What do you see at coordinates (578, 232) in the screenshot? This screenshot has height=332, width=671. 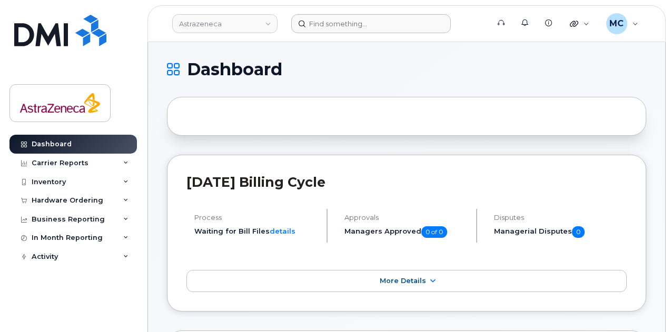 I see `span: 0` at bounding box center [578, 232].